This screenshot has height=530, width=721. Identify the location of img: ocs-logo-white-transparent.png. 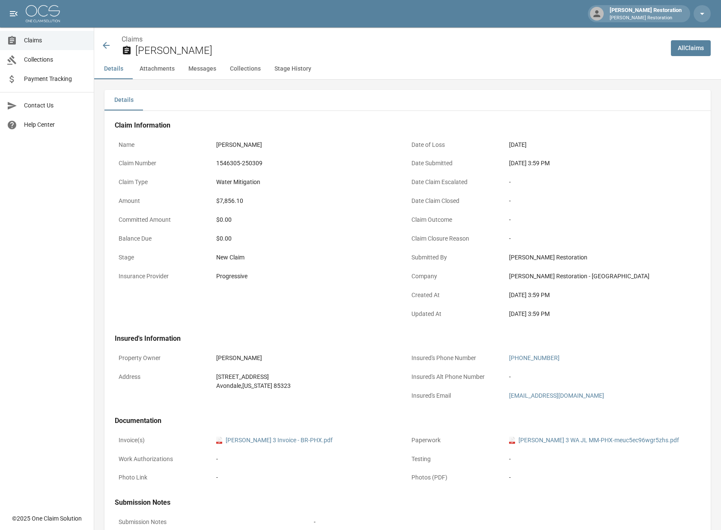
(43, 14).